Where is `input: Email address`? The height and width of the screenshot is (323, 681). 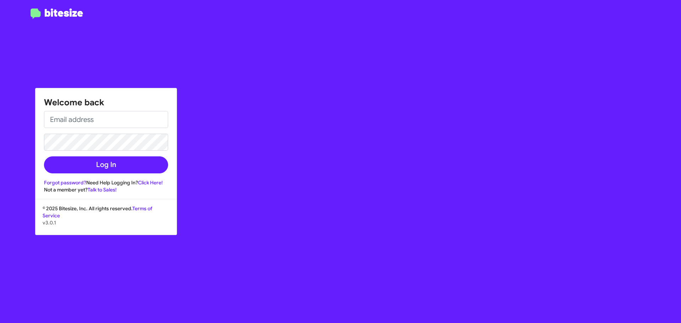 input: Email address is located at coordinates (106, 119).